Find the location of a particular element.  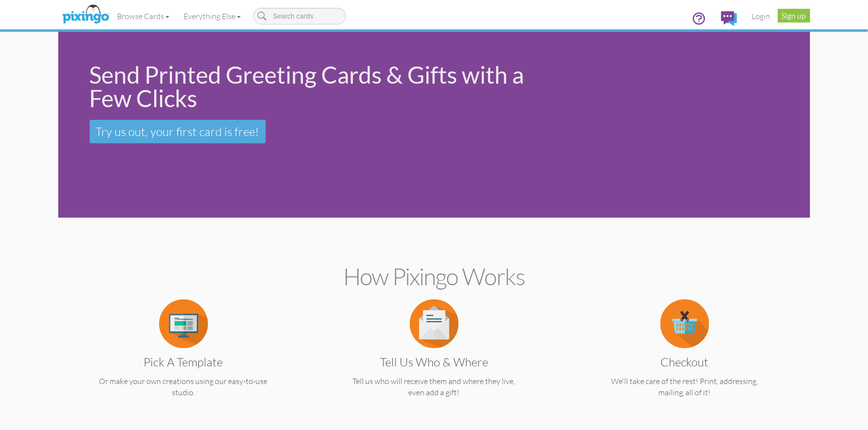

p: Tell us who will receive them and where they live, even add a gift! is located at coordinates (434, 388).